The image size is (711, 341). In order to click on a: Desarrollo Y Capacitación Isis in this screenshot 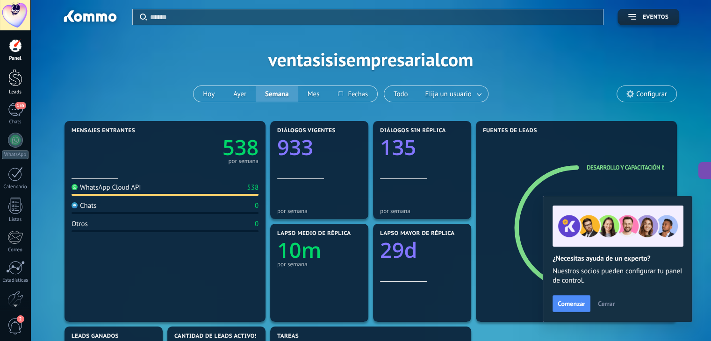, I will do `click(629, 167)`.